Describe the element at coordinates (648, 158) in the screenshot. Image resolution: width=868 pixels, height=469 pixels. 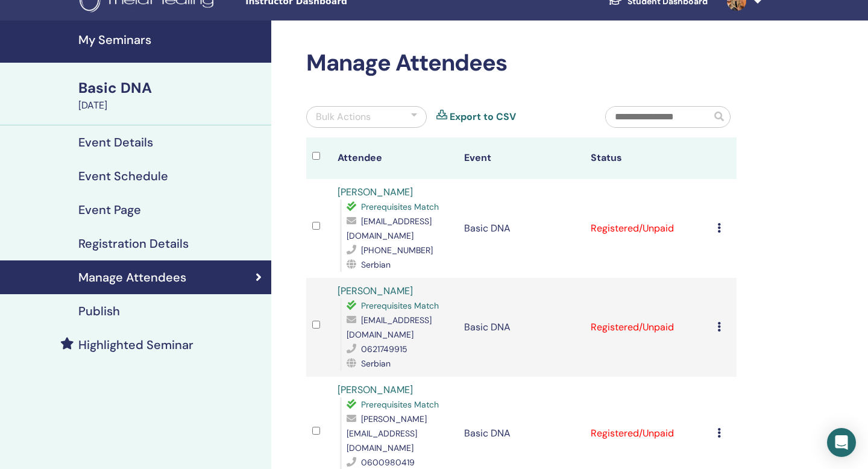
I see `th: Status` at that location.